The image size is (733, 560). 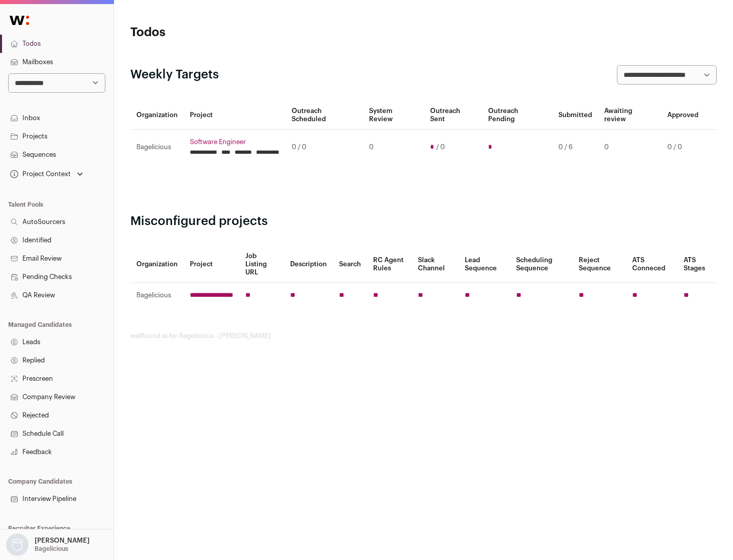 I want to click on h2: Weekly Targets, so click(x=175, y=75).